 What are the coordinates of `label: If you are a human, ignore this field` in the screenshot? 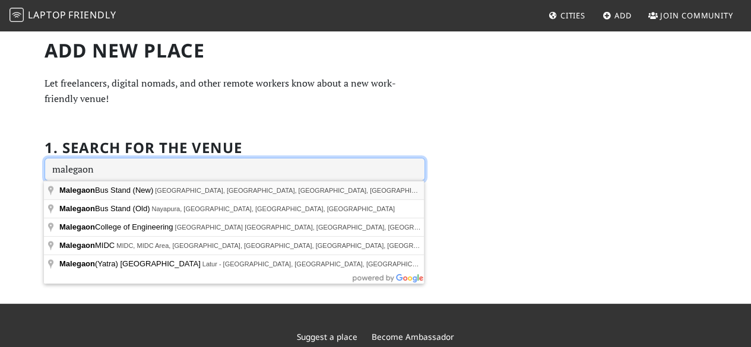 It's located at (61, 171).